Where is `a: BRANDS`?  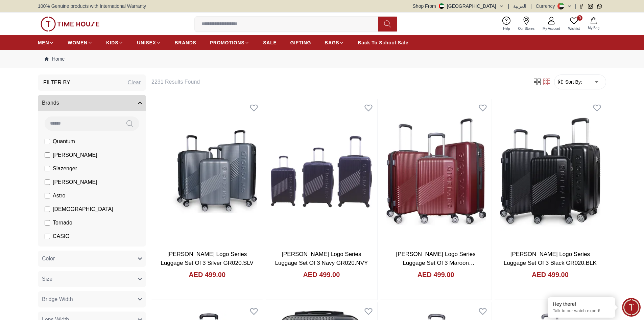
a: BRANDS is located at coordinates (186, 43).